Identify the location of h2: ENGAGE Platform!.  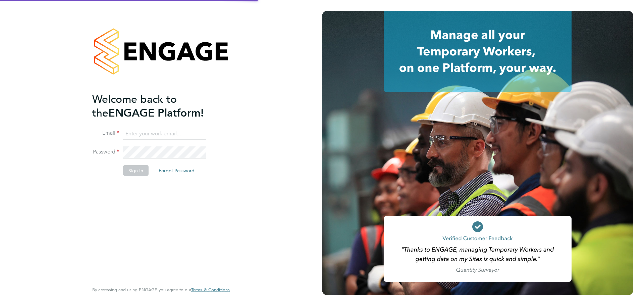
(158, 106).